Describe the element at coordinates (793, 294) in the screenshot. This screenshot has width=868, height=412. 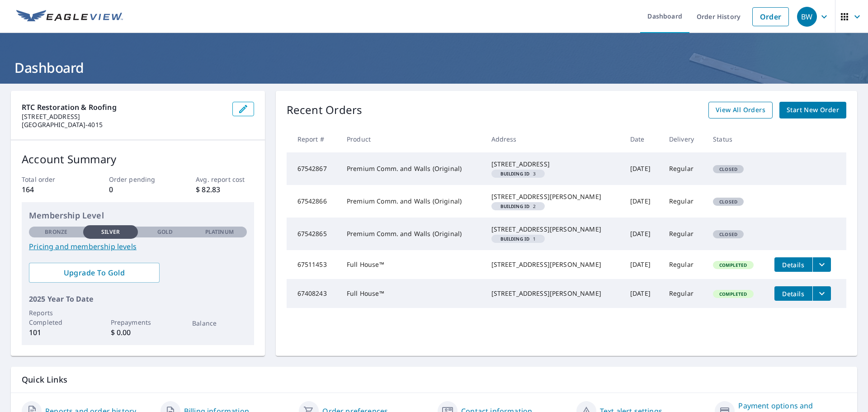
I see `button: detailsBtn-67408243` at that location.